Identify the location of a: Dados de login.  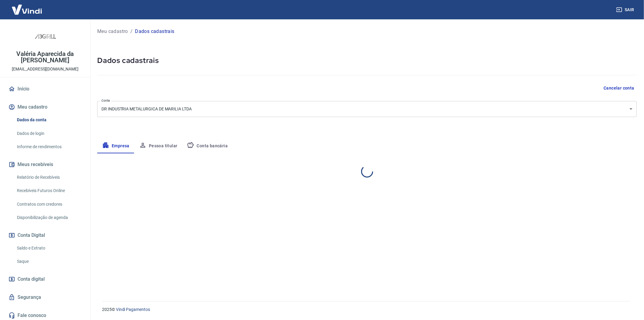
(49, 133).